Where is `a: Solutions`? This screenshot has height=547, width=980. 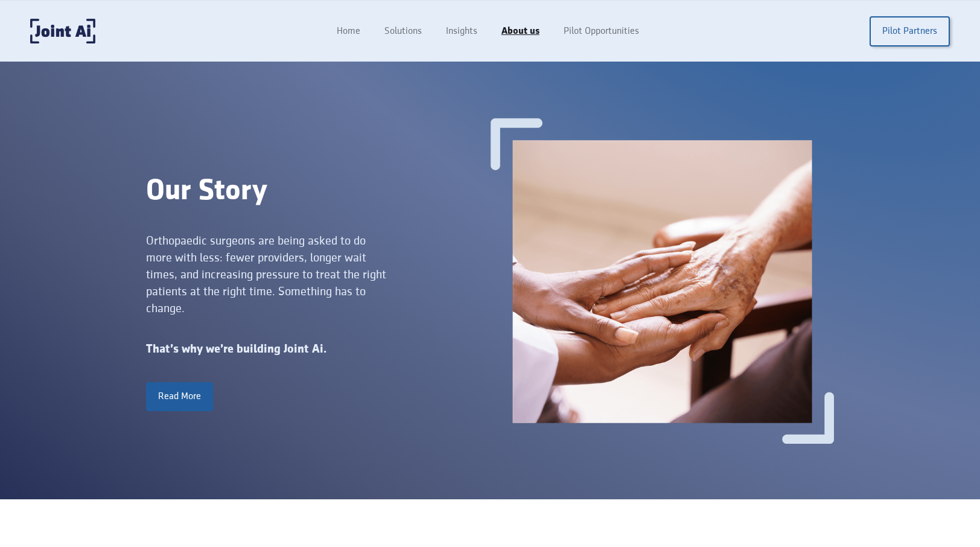 a: Solutions is located at coordinates (403, 31).